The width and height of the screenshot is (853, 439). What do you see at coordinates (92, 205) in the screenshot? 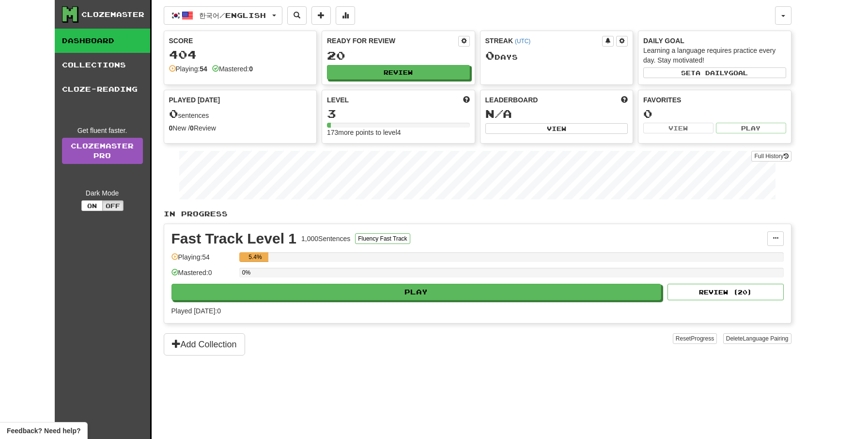
I see `button: On` at bounding box center [92, 205].